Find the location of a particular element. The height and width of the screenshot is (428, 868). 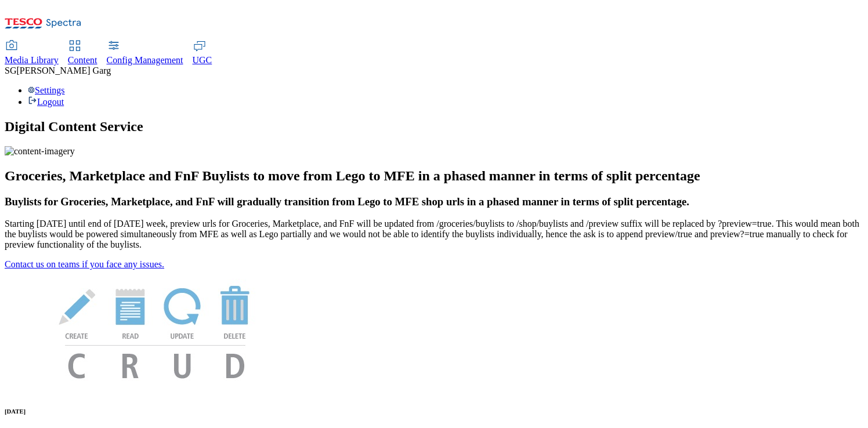

img: News Image is located at coordinates (156, 330).